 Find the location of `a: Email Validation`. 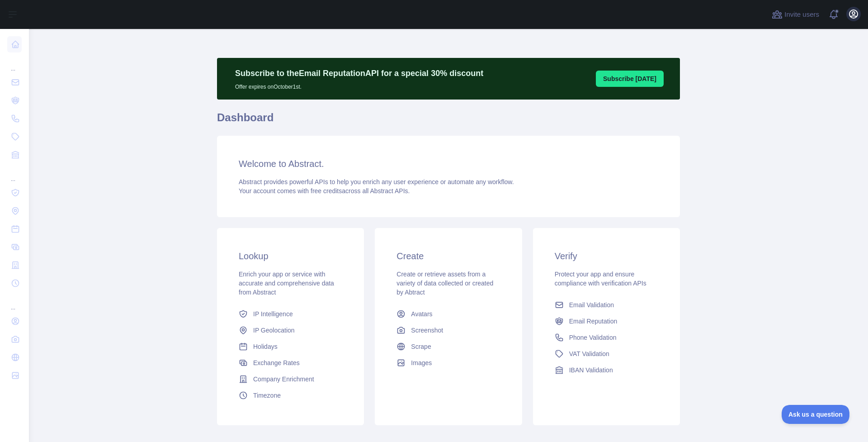

a: Email Validation is located at coordinates (606, 305).